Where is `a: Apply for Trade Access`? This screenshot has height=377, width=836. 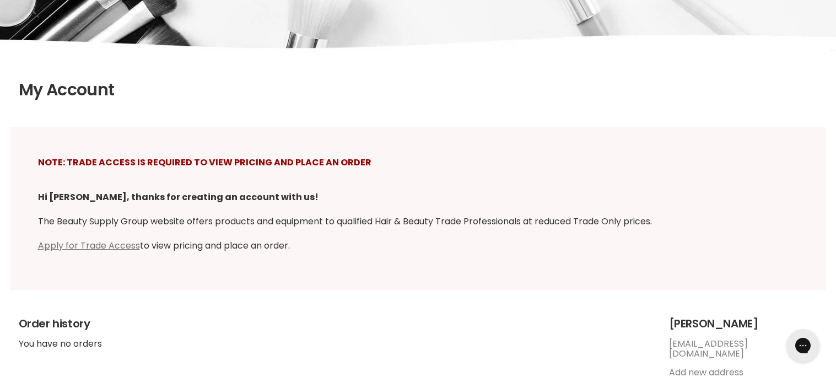
a: Apply for Trade Access is located at coordinates (89, 245).